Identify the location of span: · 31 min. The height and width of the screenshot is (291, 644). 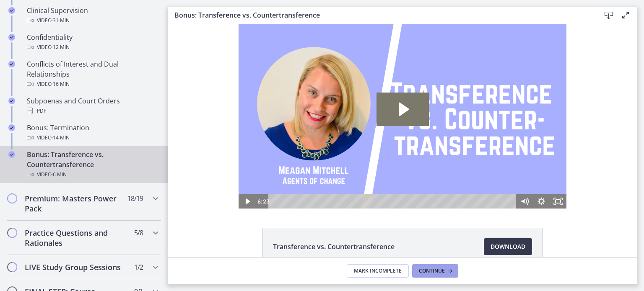
(61, 20).